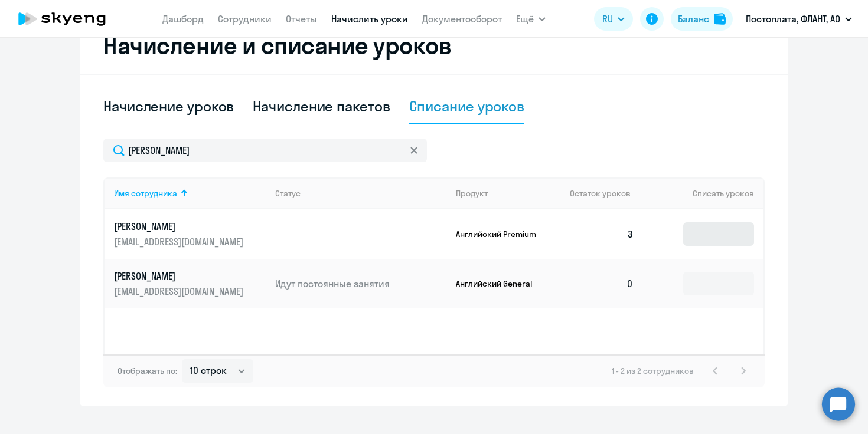 This screenshot has width=868, height=434. What do you see at coordinates (322, 107) in the screenshot?
I see `div: Начисление пакетов` at bounding box center [322, 107].